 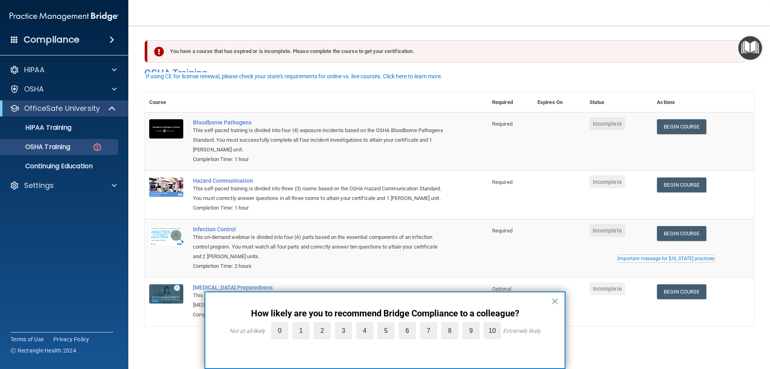 I want to click on a: Privacy Policy, so click(x=71, y=339).